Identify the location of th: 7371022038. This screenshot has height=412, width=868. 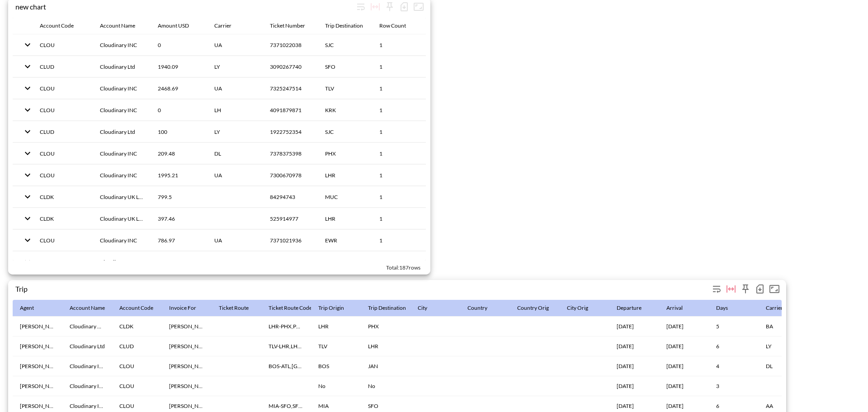
(290, 45).